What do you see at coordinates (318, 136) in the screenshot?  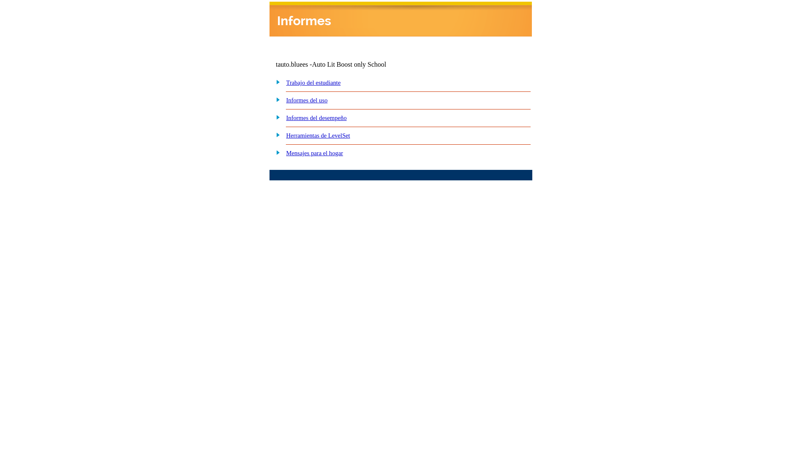 I see `a: Herramientas de LevelSet` at bounding box center [318, 136].